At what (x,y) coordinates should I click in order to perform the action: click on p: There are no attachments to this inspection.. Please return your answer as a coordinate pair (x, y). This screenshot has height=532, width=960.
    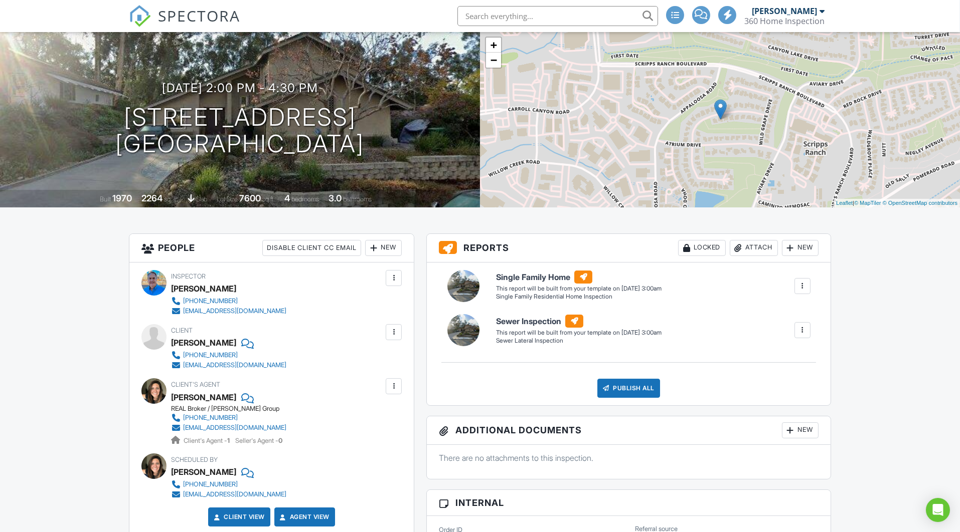
    Looking at the image, I should click on (628, 458).